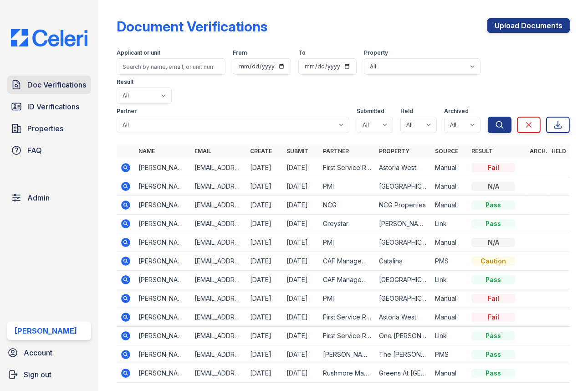 The width and height of the screenshot is (588, 391). Describe the element at coordinates (347, 280) in the screenshot. I see `td: CAF Management` at that location.